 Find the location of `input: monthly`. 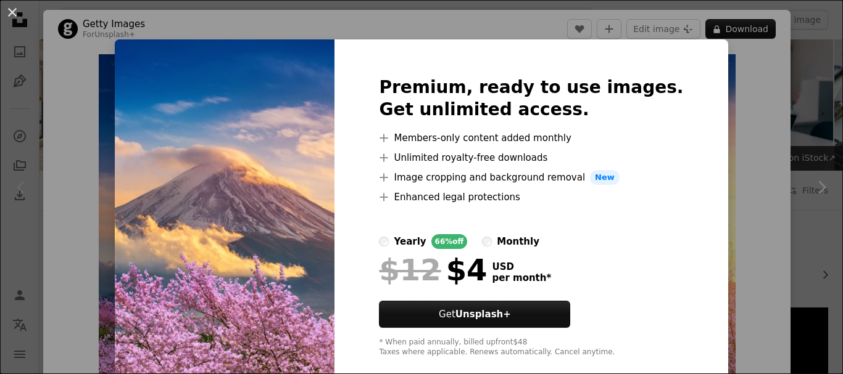

input: monthly is located at coordinates (487, 242).